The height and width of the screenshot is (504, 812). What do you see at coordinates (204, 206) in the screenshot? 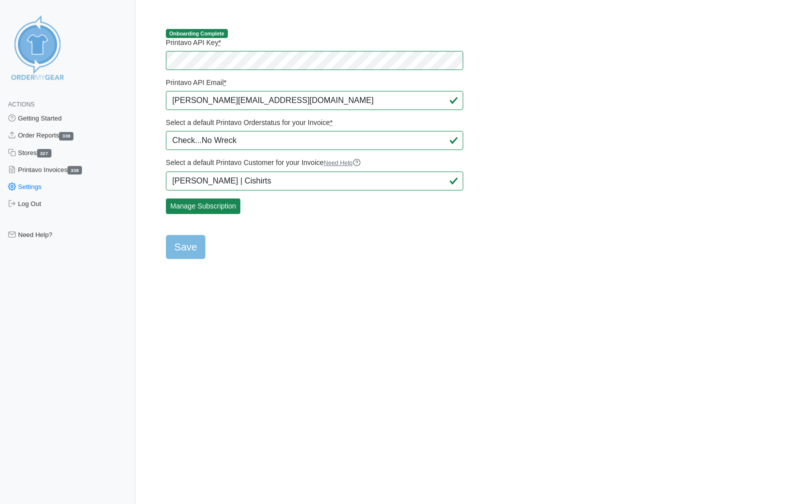
I see `a: Manage Subscription` at bounding box center [204, 206].